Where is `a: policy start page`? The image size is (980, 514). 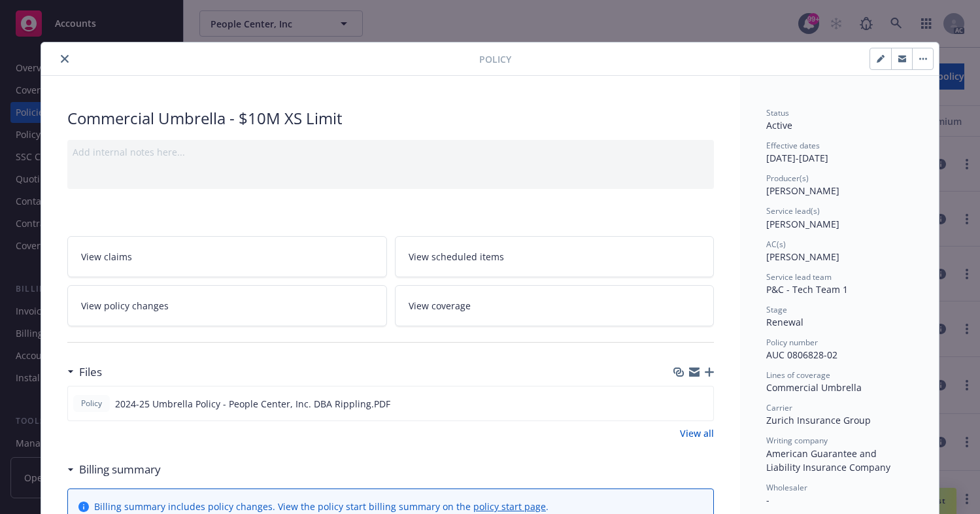
a: policy start page is located at coordinates (509, 506).